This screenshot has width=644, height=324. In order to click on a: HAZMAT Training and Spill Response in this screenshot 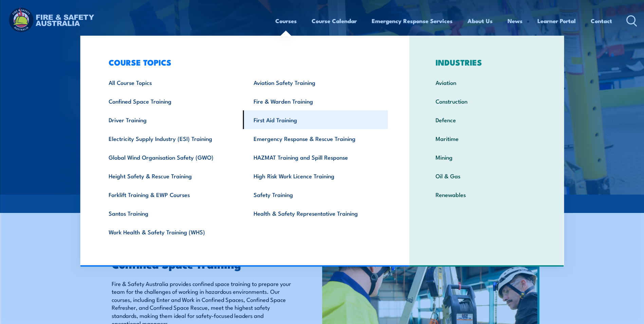, I will do `click(316, 157)`.